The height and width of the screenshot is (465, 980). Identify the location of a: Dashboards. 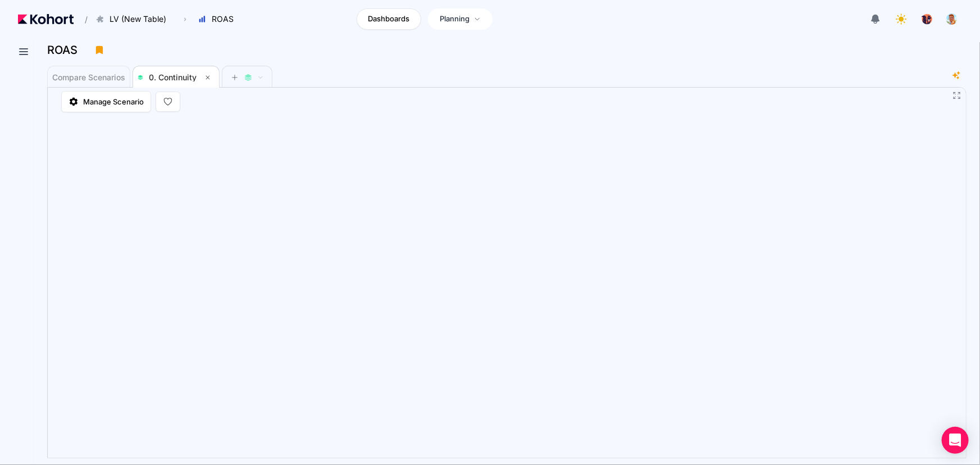
(388, 19).